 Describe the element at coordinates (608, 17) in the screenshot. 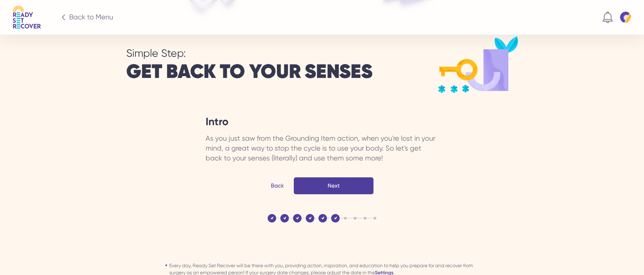

I see `img: Notification` at that location.